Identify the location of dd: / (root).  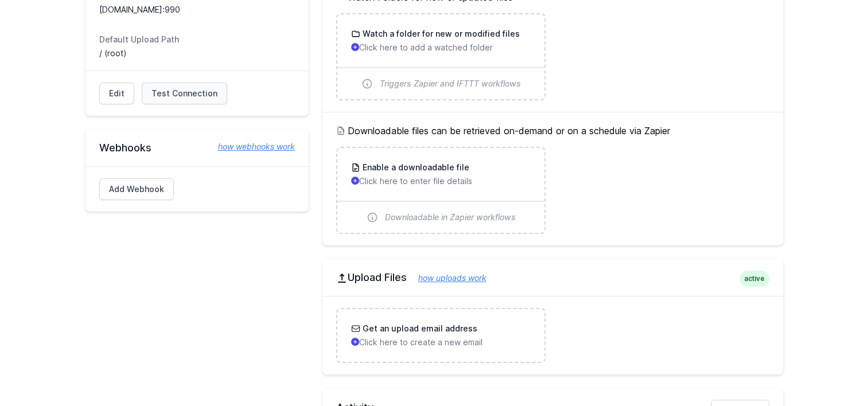
(197, 54).